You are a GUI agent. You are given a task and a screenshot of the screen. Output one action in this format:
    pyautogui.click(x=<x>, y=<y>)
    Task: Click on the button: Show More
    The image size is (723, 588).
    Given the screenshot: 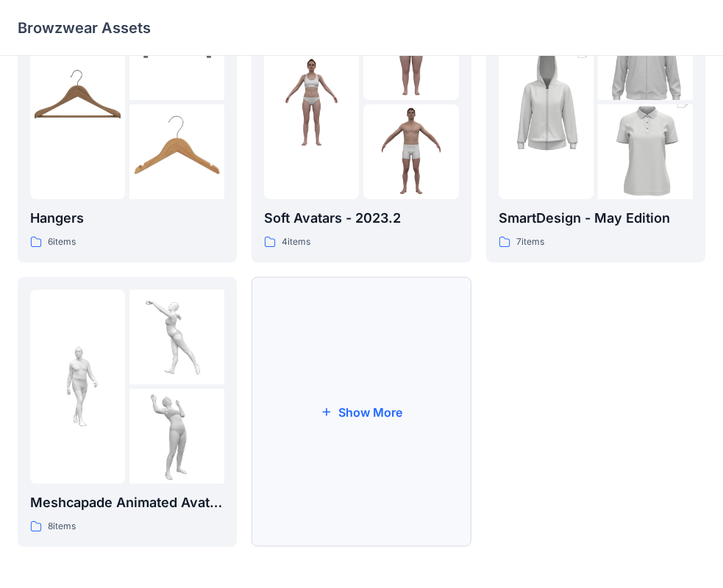 What is the action you would take?
    pyautogui.click(x=362, y=412)
    